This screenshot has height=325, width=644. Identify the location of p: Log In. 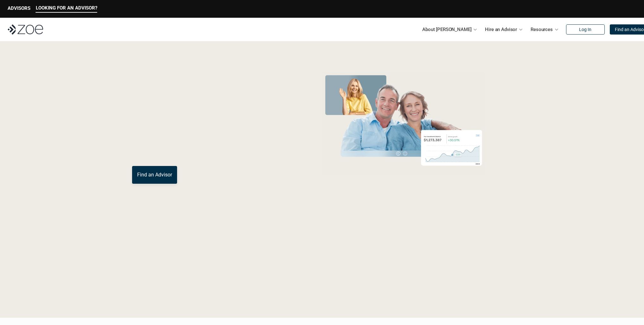
(585, 29).